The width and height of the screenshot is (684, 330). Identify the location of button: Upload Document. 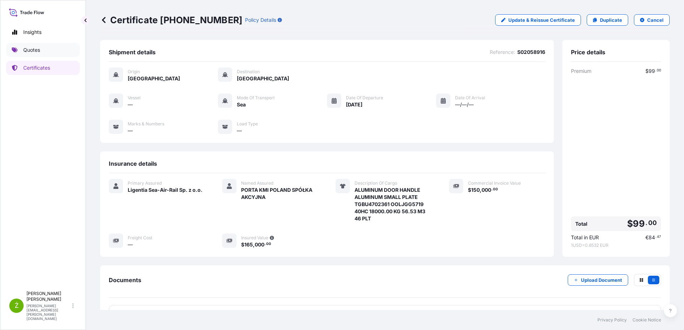
(598, 280).